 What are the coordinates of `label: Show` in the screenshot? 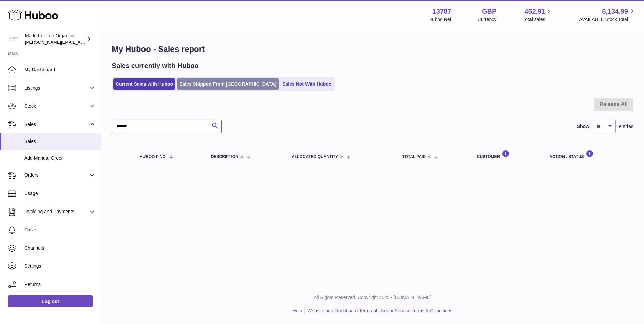 It's located at (583, 126).